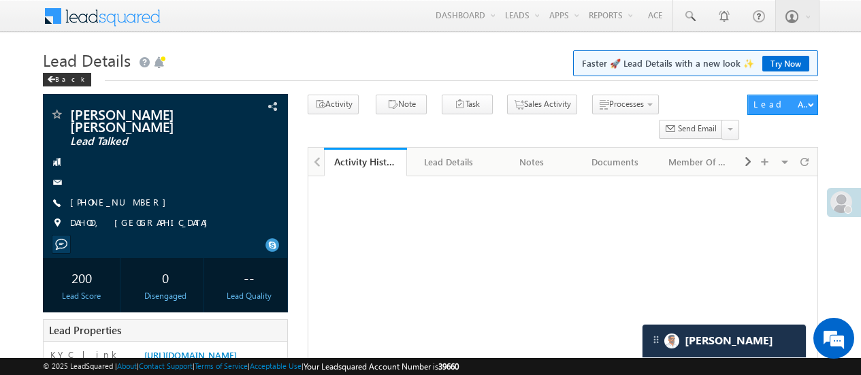 The height and width of the screenshot is (375, 861). What do you see at coordinates (70, 78) in the screenshot?
I see `a: Back` at bounding box center [70, 78].